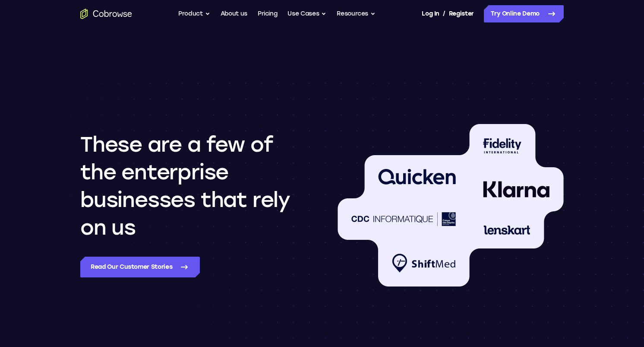 The width and height of the screenshot is (644, 347). Describe the element at coordinates (461, 14) in the screenshot. I see `a: Register` at that location.